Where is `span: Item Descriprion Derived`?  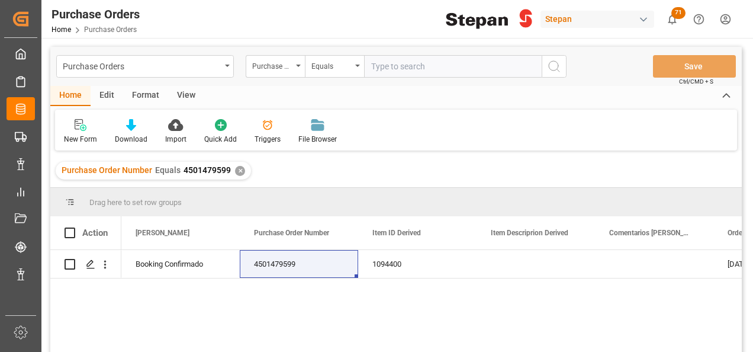 span: Item Descriprion Derived is located at coordinates (529, 233).